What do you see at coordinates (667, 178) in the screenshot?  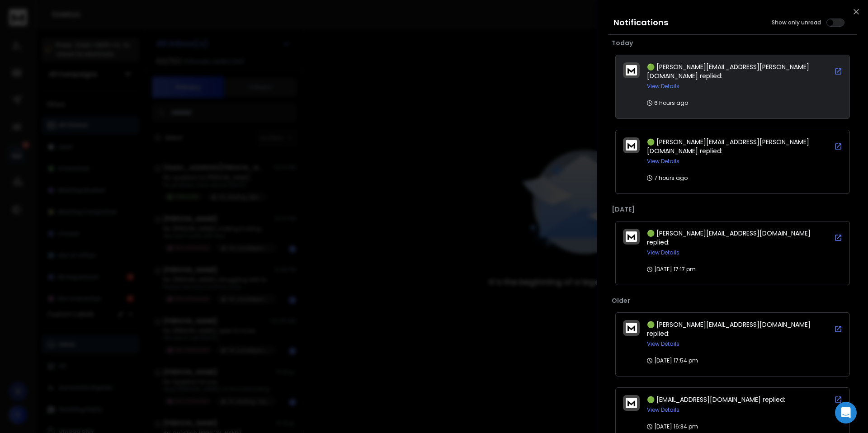 I see `p: 7 hours ago` at bounding box center [667, 178].